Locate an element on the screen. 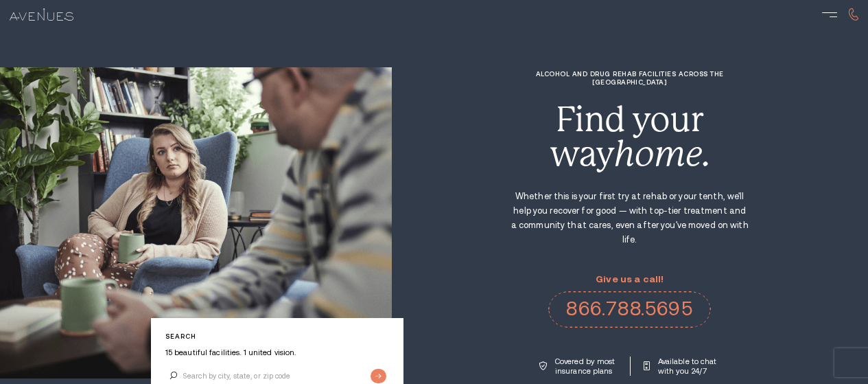 This screenshot has height=384, width=868. a: 866.788.5695 is located at coordinates (629, 309).